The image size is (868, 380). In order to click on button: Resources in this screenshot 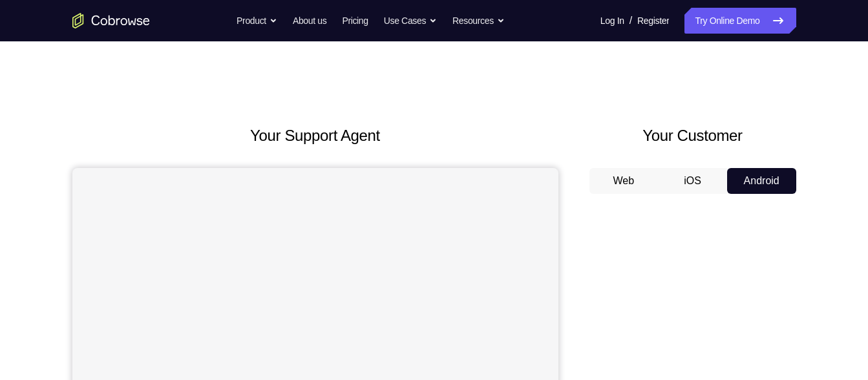, I will do `click(478, 21)`.